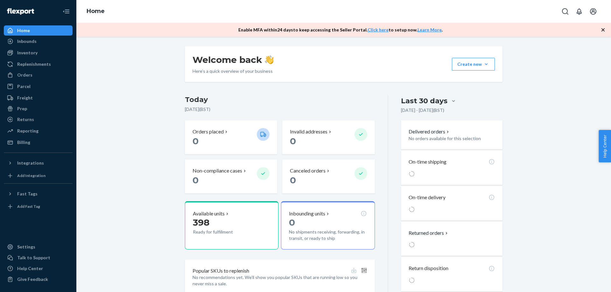 Image resolution: width=611 pixels, height=292 pixels. I want to click on button: Inbounding units0No shipments receiving, forwarding, in transit, or ready to ship, so click(328, 226).